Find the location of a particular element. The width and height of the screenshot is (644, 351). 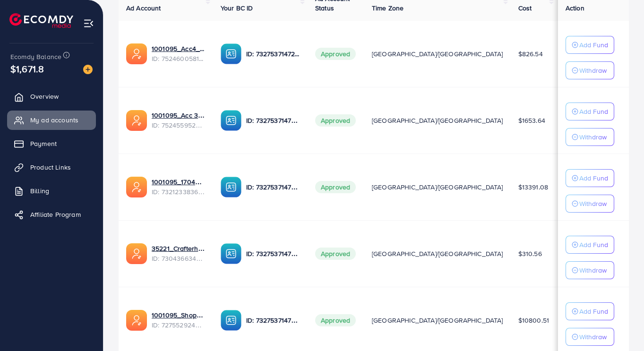

a: Payment is located at coordinates (51, 143).